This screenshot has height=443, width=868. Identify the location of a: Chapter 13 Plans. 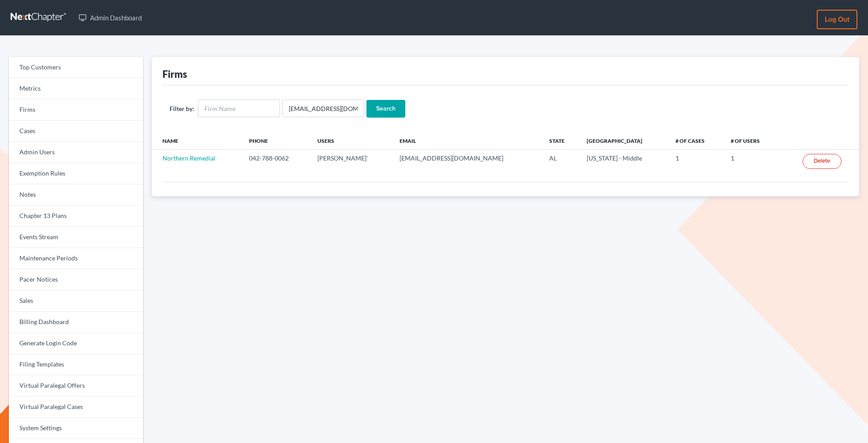
(76, 216).